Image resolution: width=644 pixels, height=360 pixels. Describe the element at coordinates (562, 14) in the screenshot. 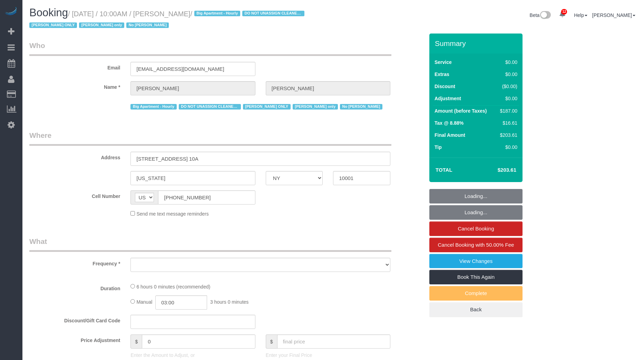

I see `a: 12` at that location.